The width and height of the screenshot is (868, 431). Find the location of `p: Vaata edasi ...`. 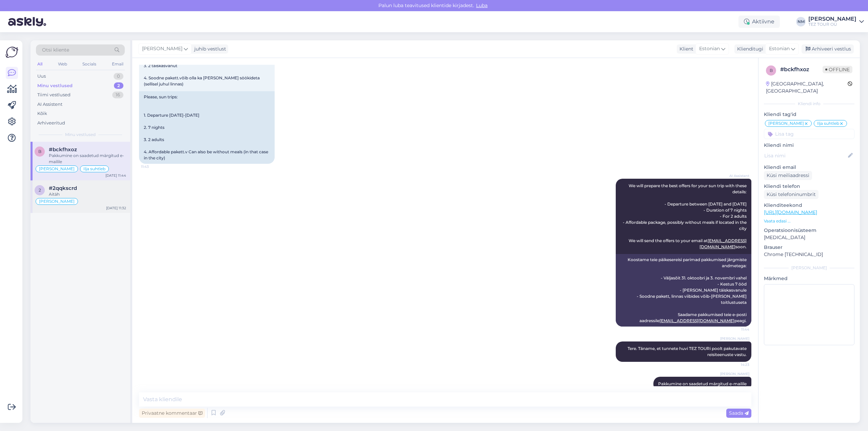

p: Vaata edasi ... is located at coordinates (809, 221).